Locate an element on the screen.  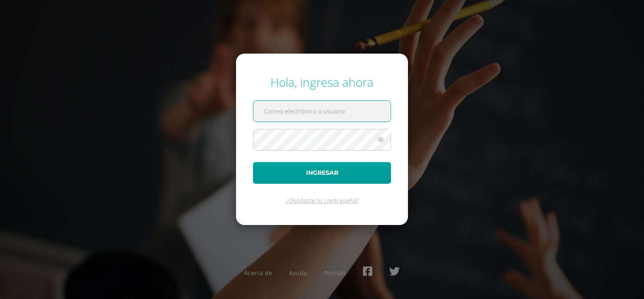
button: Ingresar is located at coordinates (322, 173).